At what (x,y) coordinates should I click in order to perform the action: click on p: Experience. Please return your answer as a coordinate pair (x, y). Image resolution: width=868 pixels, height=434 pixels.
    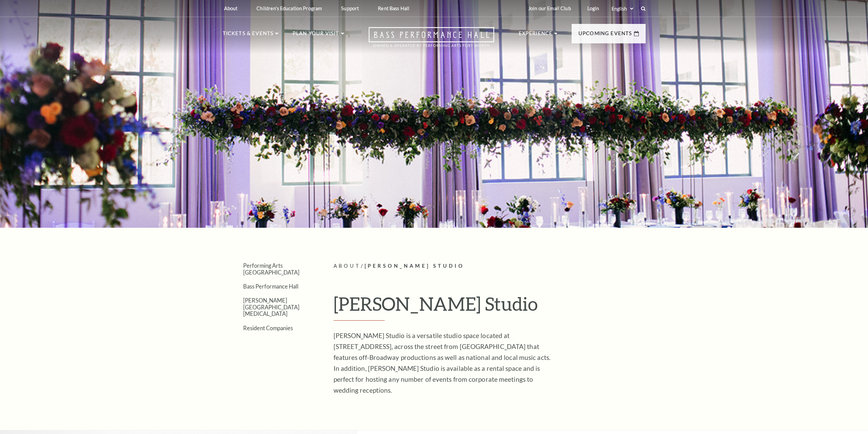
    Looking at the image, I should click on (536, 36).